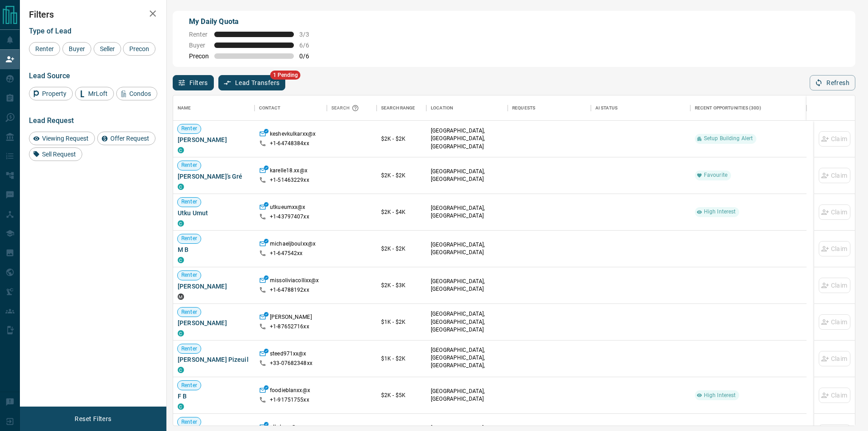 The image size is (868, 431). Describe the element at coordinates (126, 138) in the screenshot. I see `div: Offer Request` at that location.